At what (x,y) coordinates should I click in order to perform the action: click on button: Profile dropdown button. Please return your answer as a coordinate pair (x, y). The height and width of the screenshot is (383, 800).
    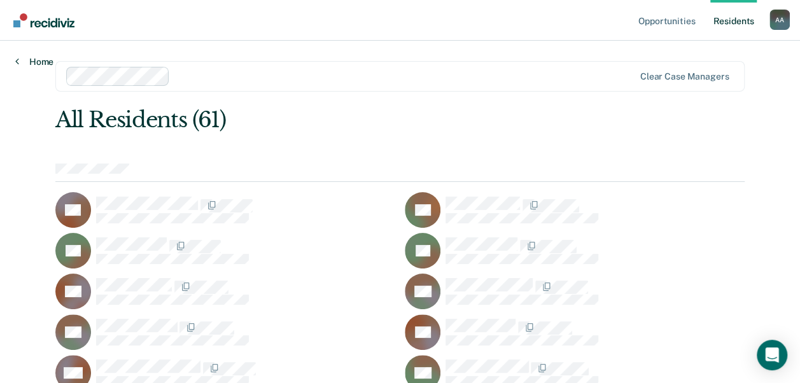
    Looking at the image, I should click on (779, 20).